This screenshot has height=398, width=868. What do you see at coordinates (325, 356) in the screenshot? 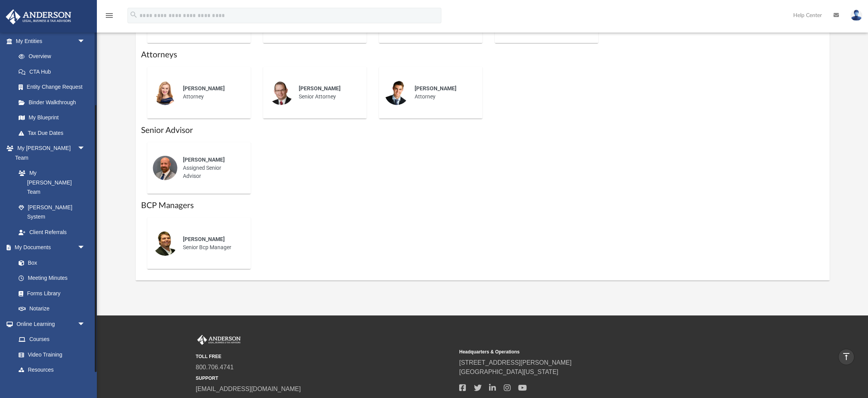
I see `small: TOLL FREE` at bounding box center [325, 356].